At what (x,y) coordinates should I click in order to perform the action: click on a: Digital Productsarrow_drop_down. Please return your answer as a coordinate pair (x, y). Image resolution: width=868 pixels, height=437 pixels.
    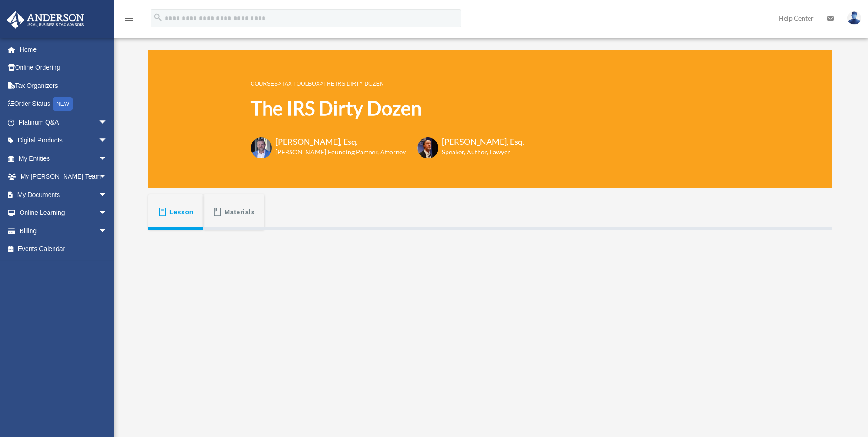
    Looking at the image, I should click on (64, 141).